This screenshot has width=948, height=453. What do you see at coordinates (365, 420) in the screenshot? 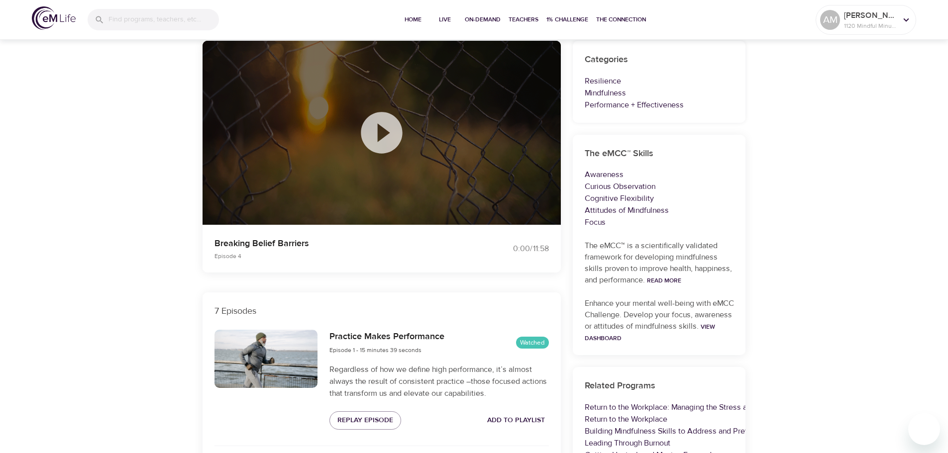
I see `button: Replay Episode` at bounding box center [365, 420].